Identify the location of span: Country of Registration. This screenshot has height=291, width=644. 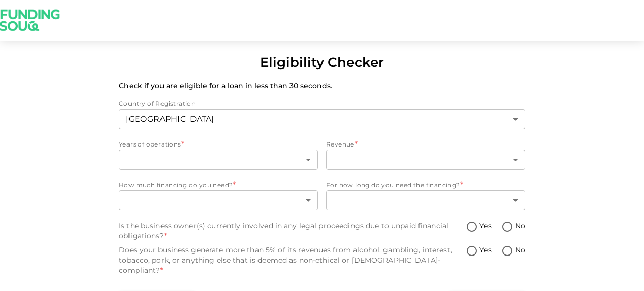
(157, 104).